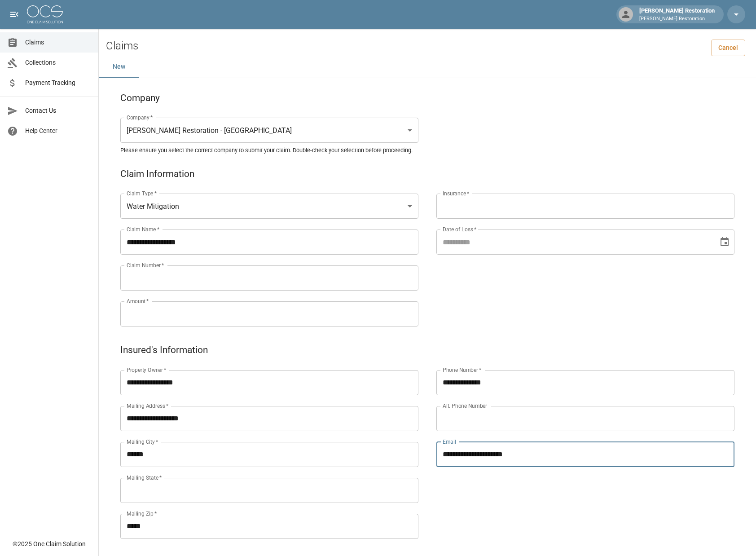  What do you see at coordinates (145, 265) in the screenshot?
I see `label: Claim Number` at bounding box center [145, 265].